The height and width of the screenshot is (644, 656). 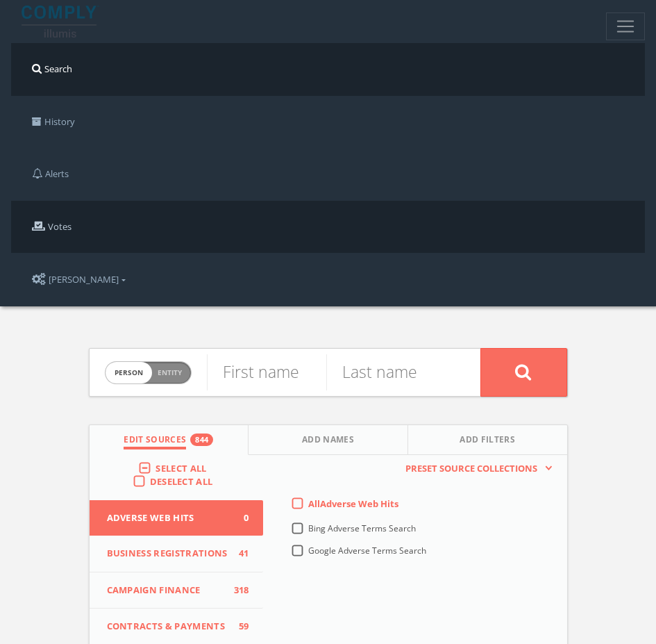 I want to click on button: Business Registrations41, so click(x=176, y=553).